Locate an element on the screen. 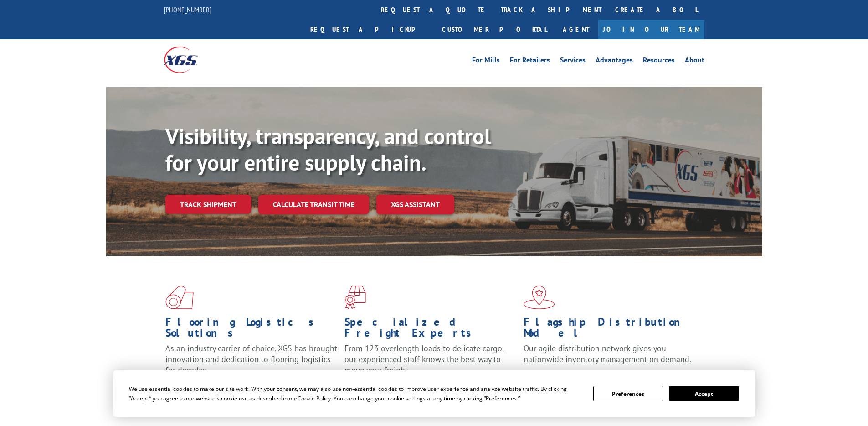 This screenshot has width=868, height=426. button: Accept is located at coordinates (704, 393).